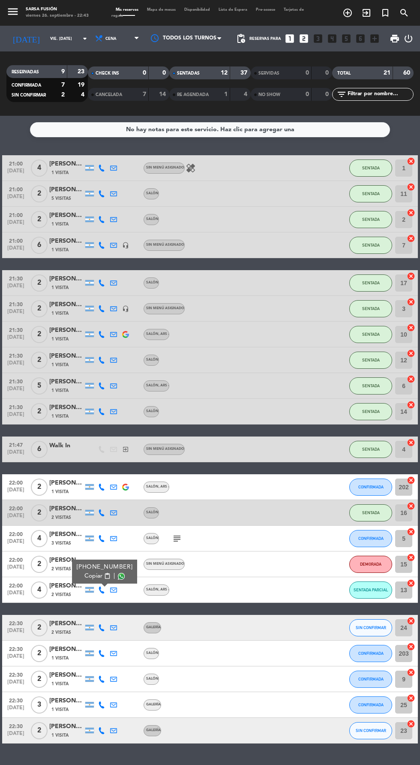 The height and width of the screenshot is (765, 420). I want to click on i: menu, so click(13, 12).